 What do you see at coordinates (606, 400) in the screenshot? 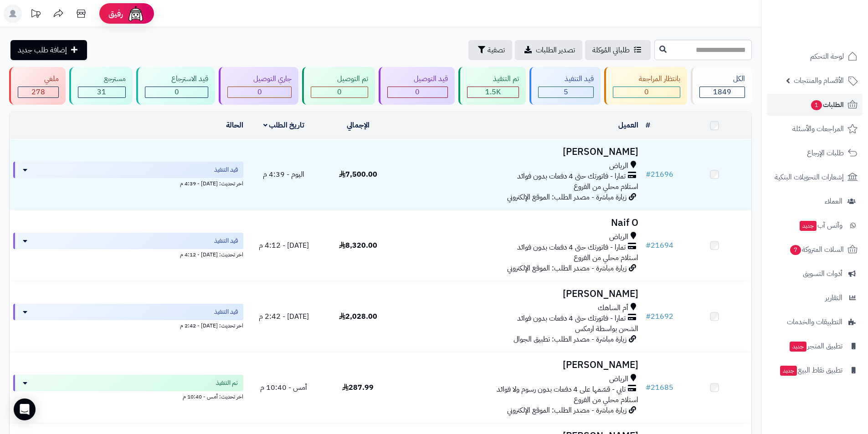
I see `span: استلام محلي من الفروع` at bounding box center [606, 400].